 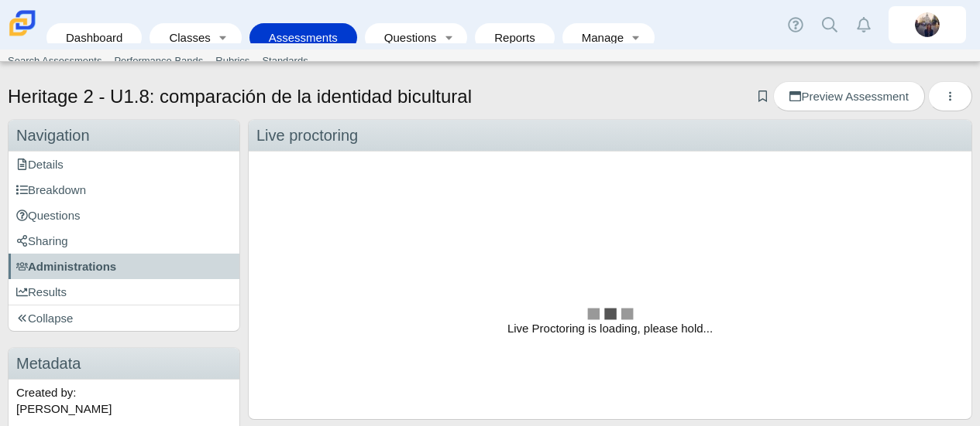 I want to click on span: Preview Assessment, so click(x=848, y=96).